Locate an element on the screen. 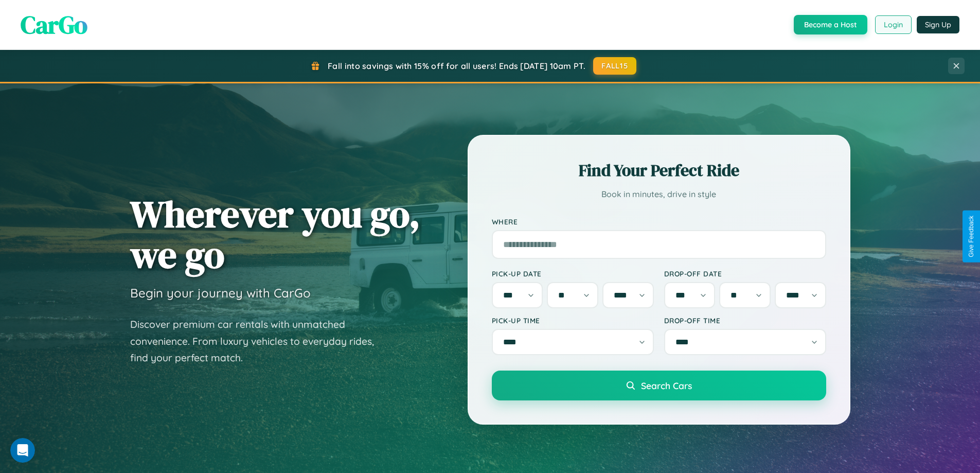 The width and height of the screenshot is (980, 473). label: Where is located at coordinates (659, 221).